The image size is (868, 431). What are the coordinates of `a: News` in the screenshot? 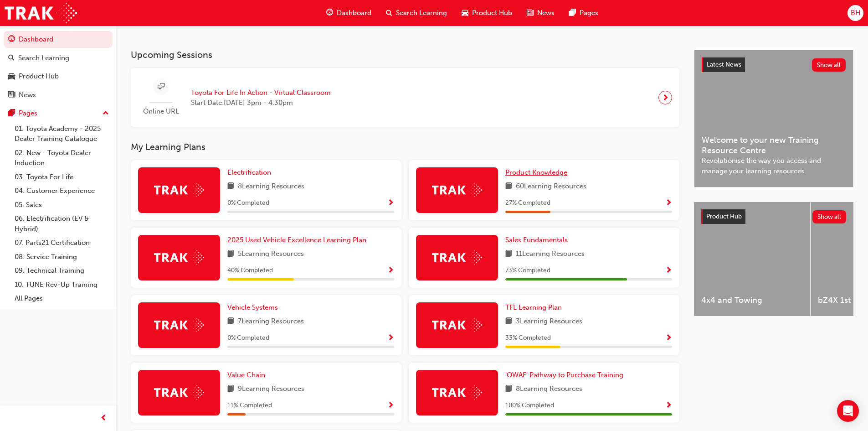 It's located at (58, 95).